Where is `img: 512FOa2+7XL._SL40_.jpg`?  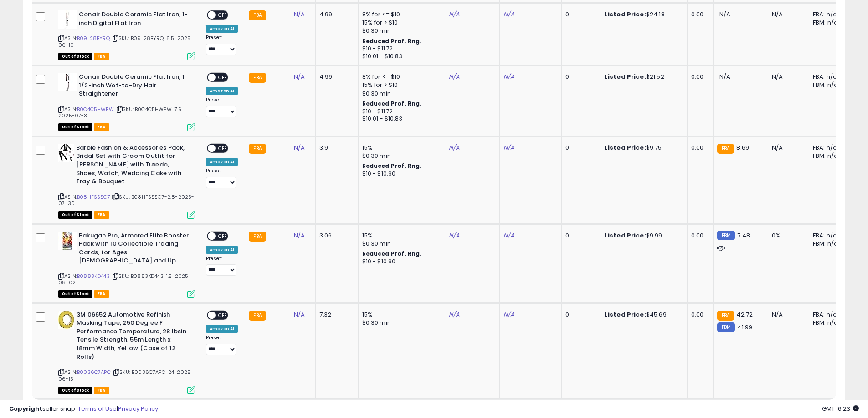 img: 512FOa2+7XL._SL40_.jpg is located at coordinates (68, 241).